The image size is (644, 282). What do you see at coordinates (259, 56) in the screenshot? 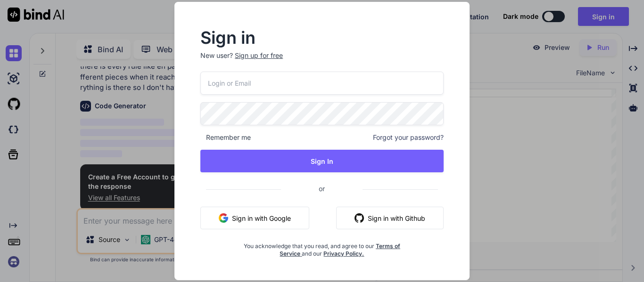
I see `div: Sign up for free` at bounding box center [259, 56].